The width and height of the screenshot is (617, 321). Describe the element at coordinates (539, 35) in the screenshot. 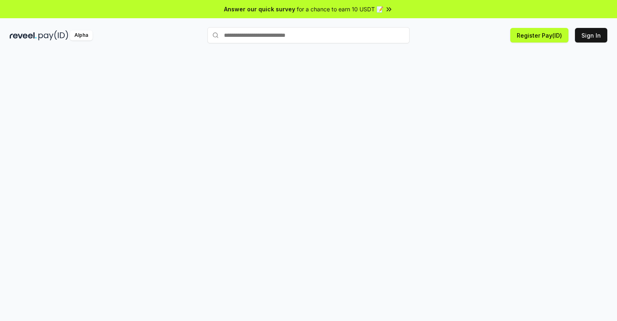

I see `button: Register Pay(ID)` at that location.